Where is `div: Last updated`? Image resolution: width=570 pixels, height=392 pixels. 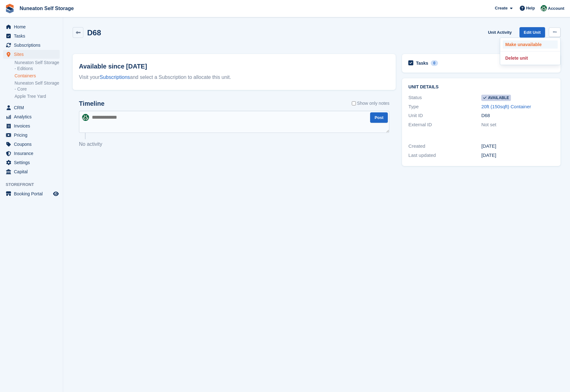 div: Last updated is located at coordinates (445, 155).